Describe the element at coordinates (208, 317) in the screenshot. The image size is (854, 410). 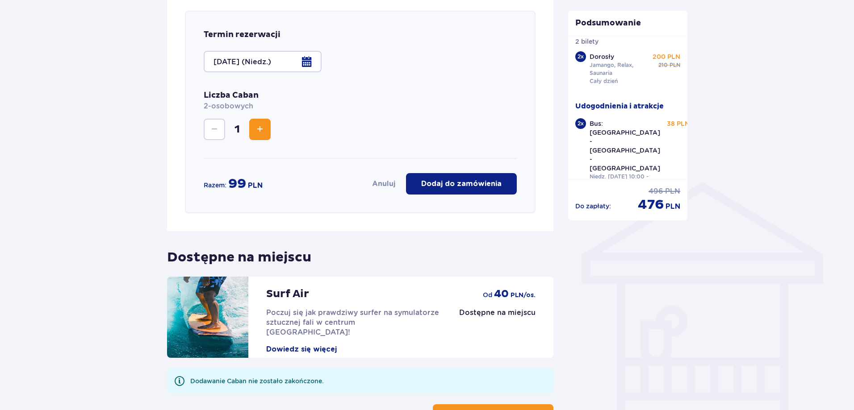
I see `img: attraction` at that location.